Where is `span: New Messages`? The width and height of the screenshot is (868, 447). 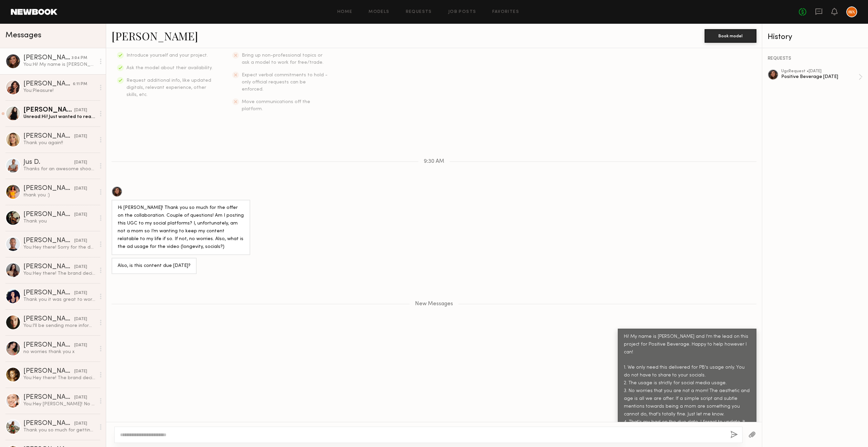 span: New Messages is located at coordinates (434, 304).